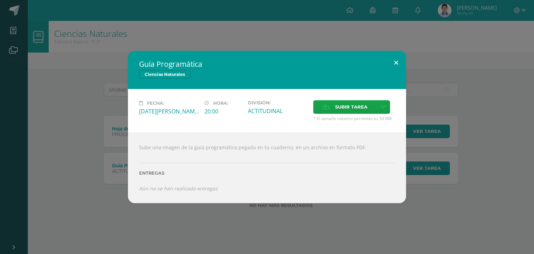 This screenshot has height=254, width=534. What do you see at coordinates (178, 188) in the screenshot?
I see `i: Aún no se han realizado entregas` at bounding box center [178, 188].